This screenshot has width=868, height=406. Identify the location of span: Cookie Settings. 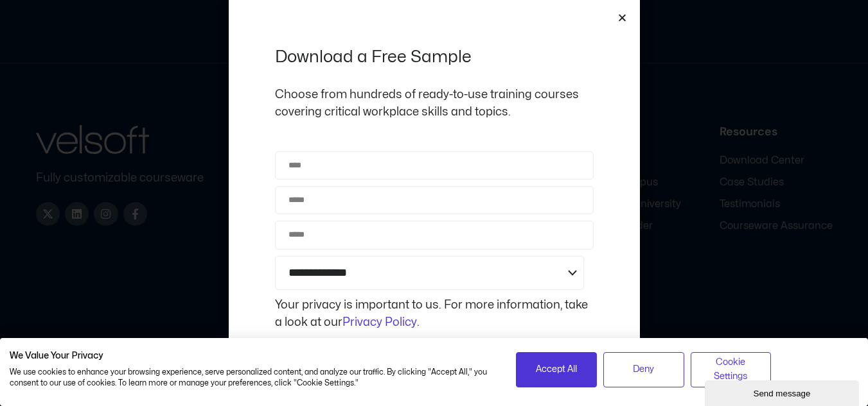
(731, 370).